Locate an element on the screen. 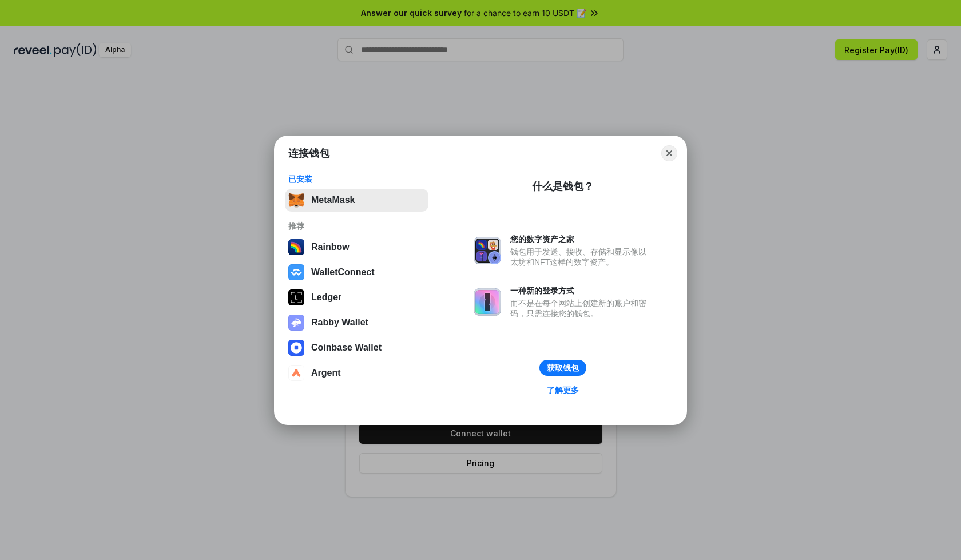 This screenshot has height=560, width=961. div: Coinbase Wallet is located at coordinates (346, 348).